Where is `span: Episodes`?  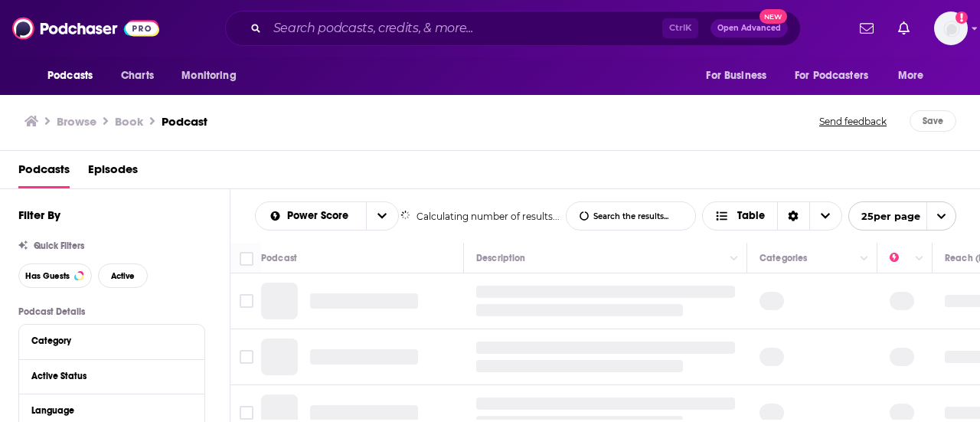
span: Episodes is located at coordinates (113, 172).